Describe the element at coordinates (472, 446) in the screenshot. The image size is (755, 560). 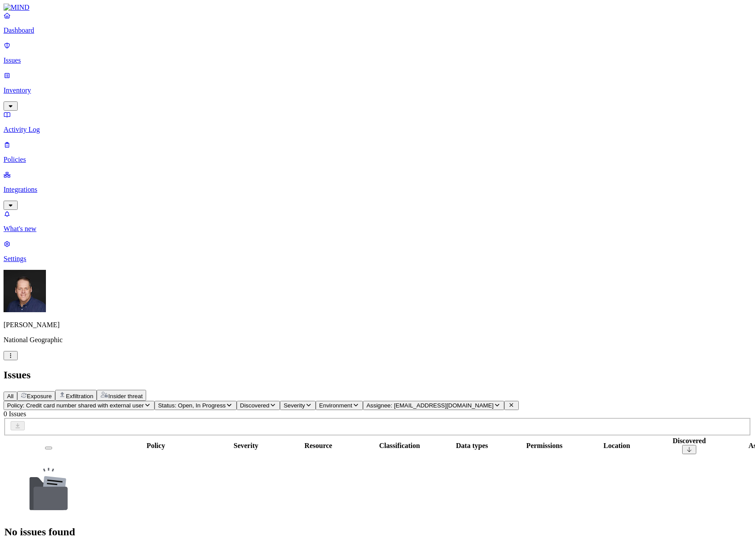
I see `div: Data types` at that location.